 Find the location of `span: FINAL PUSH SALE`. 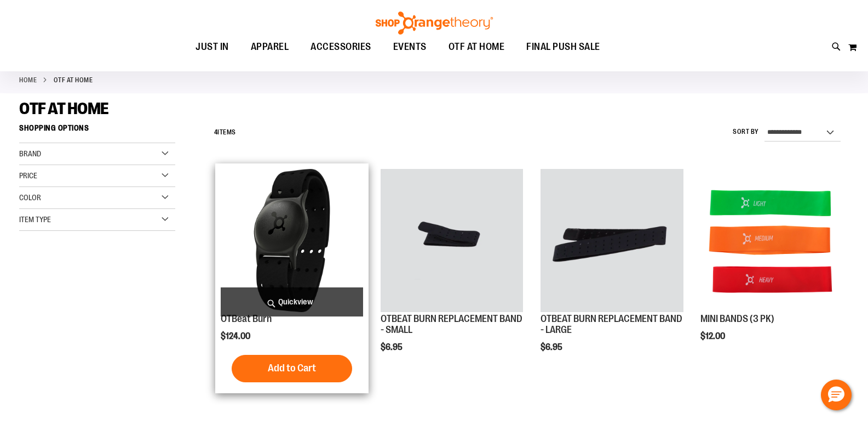

span: FINAL PUSH SALE is located at coordinates (563, 47).